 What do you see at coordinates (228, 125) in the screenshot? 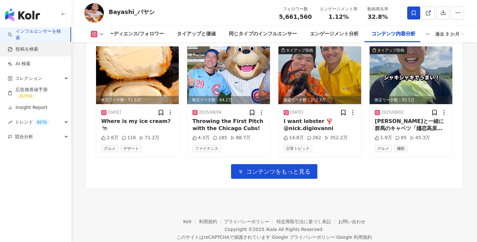
I see `div: Throwing the First Pitch with the Chicago Cubs!` at bounding box center [228, 125].